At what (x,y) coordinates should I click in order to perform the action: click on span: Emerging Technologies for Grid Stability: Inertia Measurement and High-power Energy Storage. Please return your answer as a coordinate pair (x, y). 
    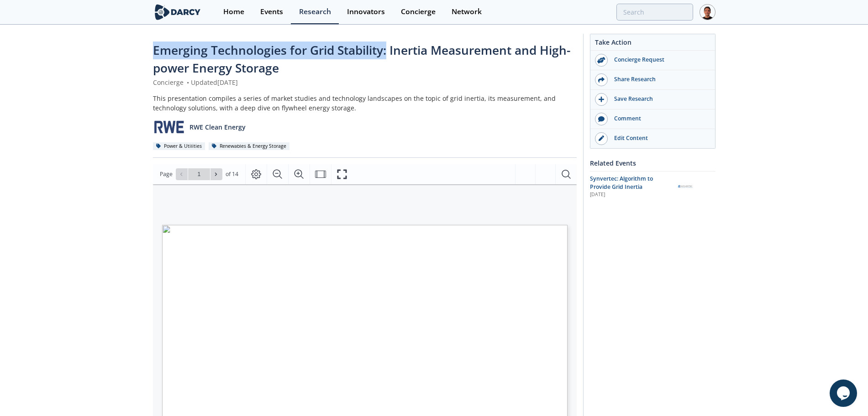
    Looking at the image, I should click on (361, 59).